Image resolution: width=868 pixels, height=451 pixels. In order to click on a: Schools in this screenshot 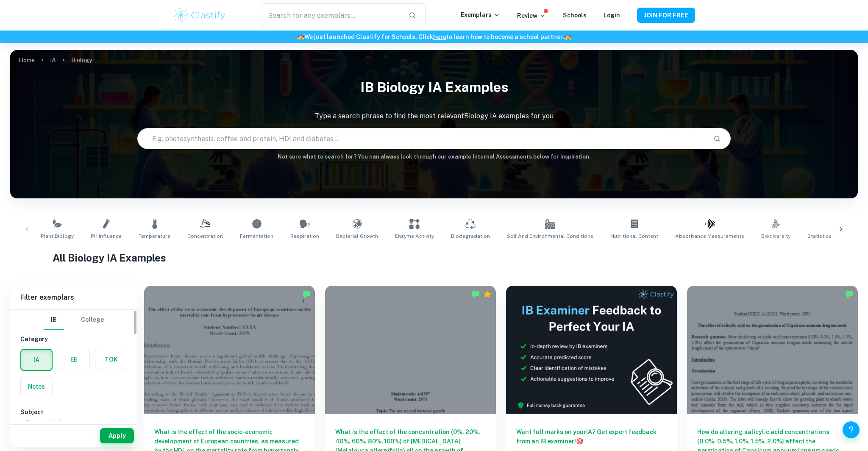, I will do `click(575, 15)`.